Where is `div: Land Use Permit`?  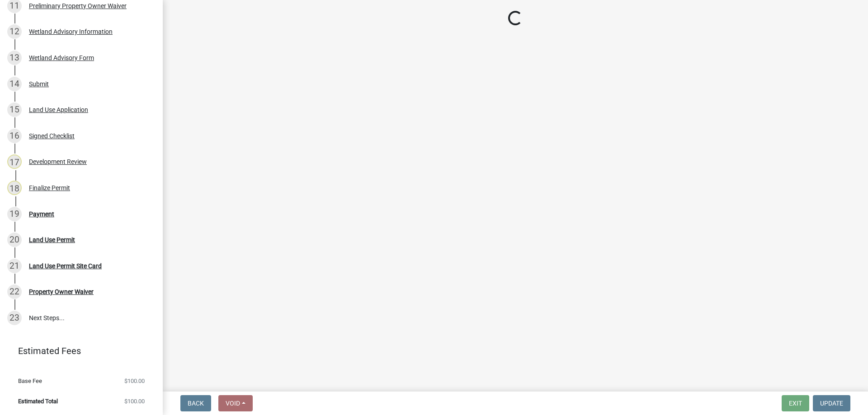
div: Land Use Permit is located at coordinates (52, 240).